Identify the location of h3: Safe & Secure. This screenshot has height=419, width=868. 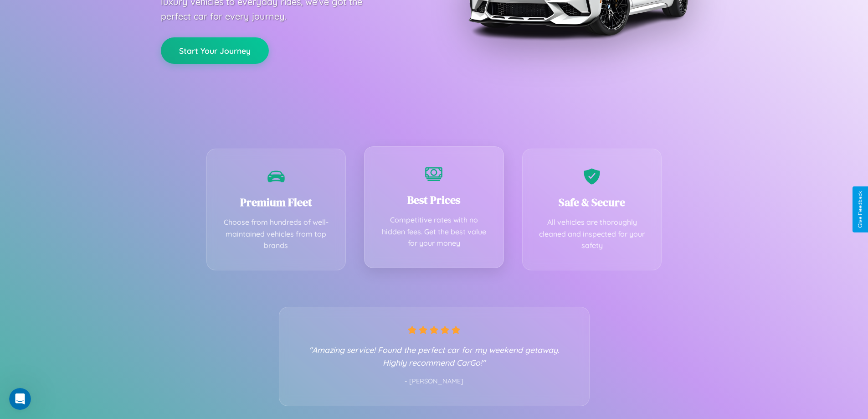
(592, 202).